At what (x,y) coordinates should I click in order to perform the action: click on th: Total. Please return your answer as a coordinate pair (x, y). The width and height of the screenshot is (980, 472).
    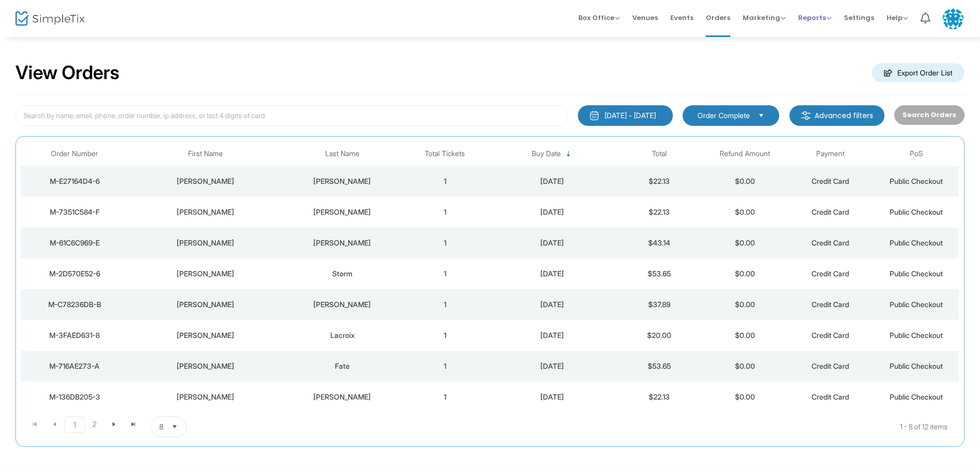
    Looking at the image, I should click on (659, 154).